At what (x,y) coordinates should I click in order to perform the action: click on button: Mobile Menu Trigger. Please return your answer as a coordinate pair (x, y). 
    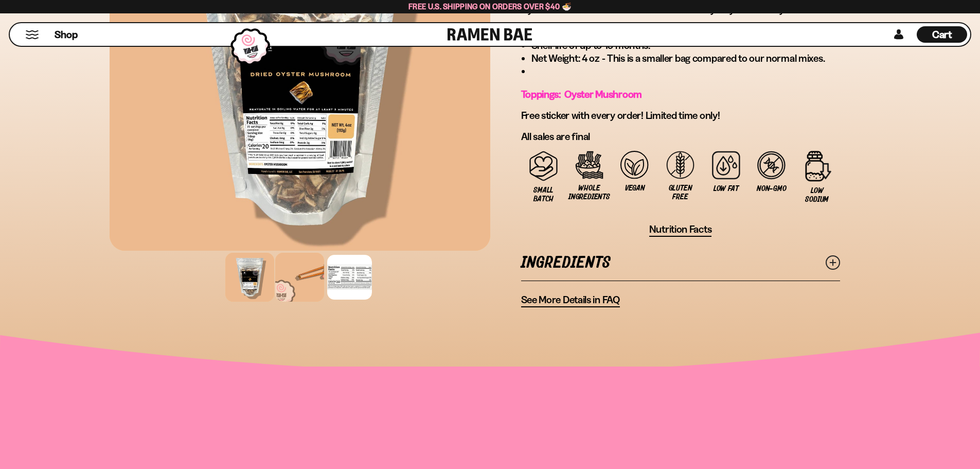
    Looking at the image, I should click on (32, 34).